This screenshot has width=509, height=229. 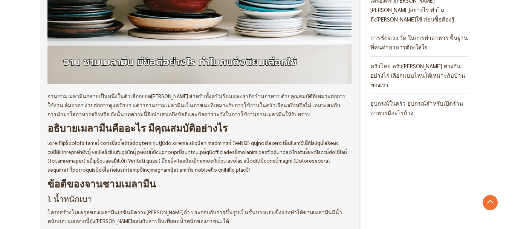 I want to click on a: Go to Top, so click(x=490, y=202).